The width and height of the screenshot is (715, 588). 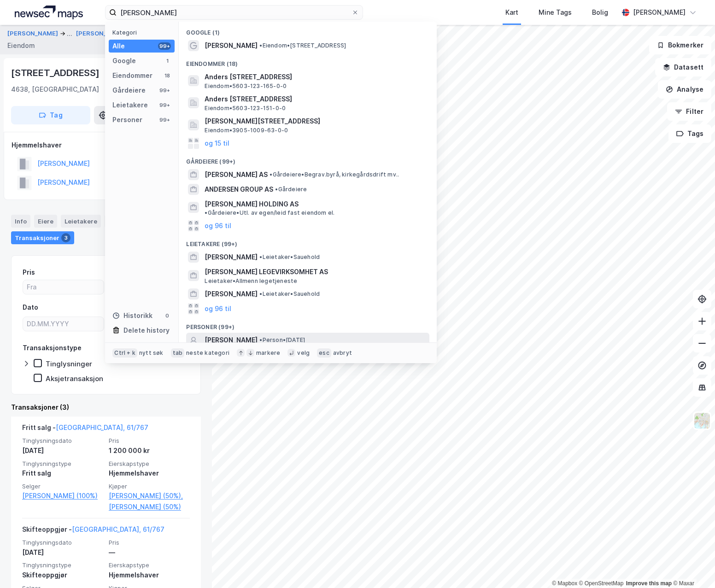 I want to click on div: Gårdeiere, so click(x=129, y=90).